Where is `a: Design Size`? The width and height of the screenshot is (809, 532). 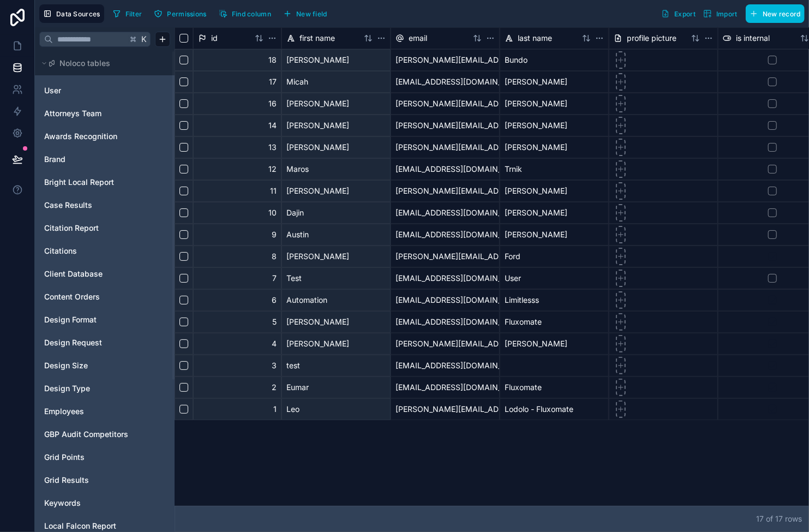 a: Design Size is located at coordinates (89, 365).